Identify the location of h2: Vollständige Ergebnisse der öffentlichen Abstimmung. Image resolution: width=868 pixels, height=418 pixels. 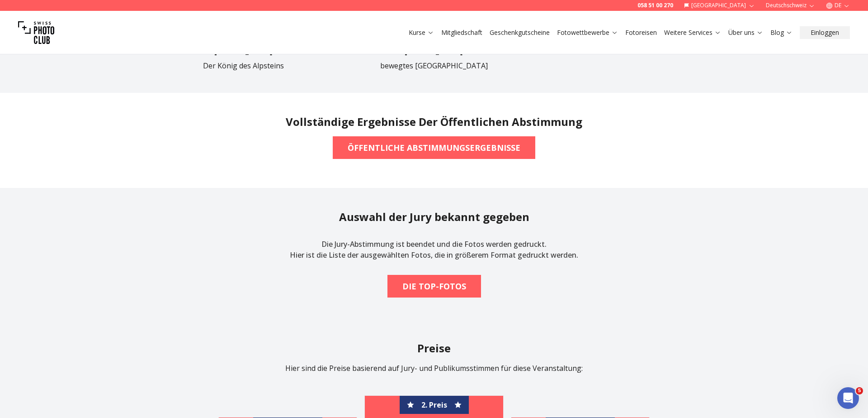
(434, 121).